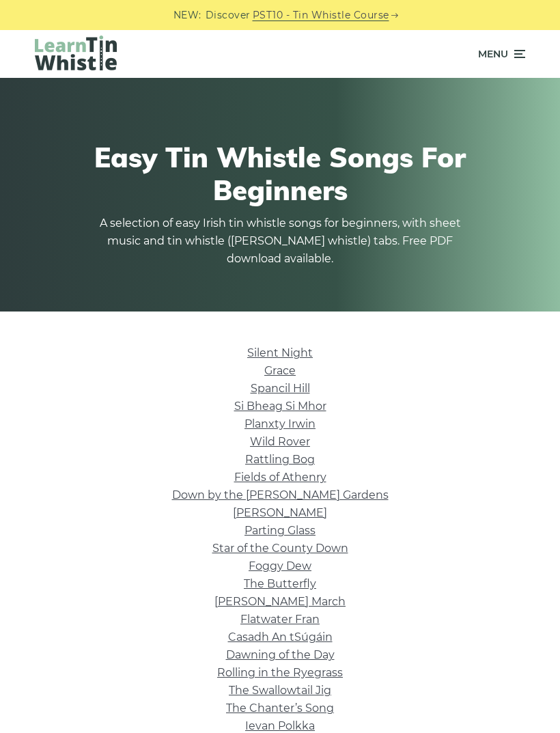  I want to click on a: Rolling in the Ryegrass, so click(280, 672).